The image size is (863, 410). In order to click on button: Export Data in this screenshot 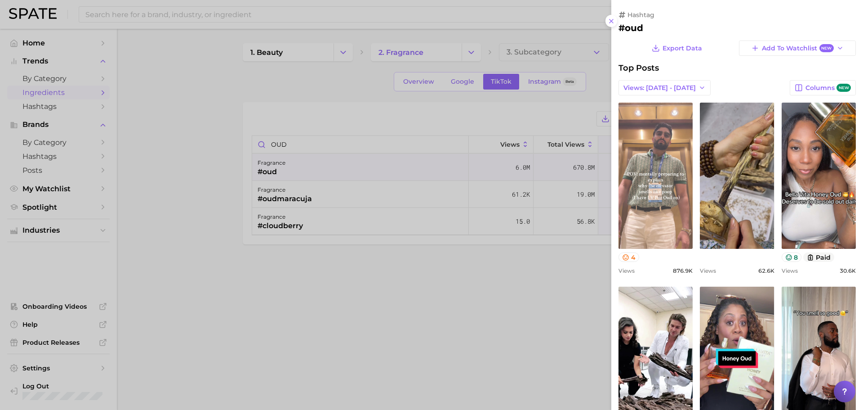, I will do `click(677, 48)`.